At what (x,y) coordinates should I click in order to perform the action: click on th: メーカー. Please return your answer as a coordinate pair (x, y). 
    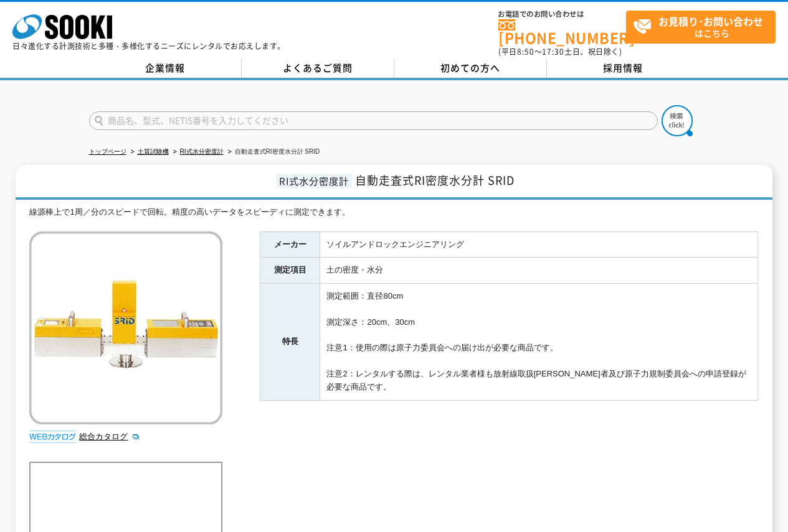
    Looking at the image, I should click on (290, 245).